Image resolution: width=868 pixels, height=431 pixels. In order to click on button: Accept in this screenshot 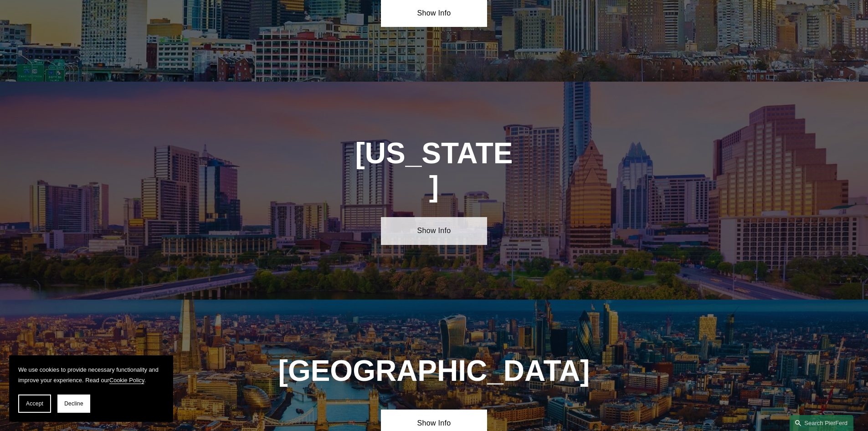, I will do `click(35, 404)`.